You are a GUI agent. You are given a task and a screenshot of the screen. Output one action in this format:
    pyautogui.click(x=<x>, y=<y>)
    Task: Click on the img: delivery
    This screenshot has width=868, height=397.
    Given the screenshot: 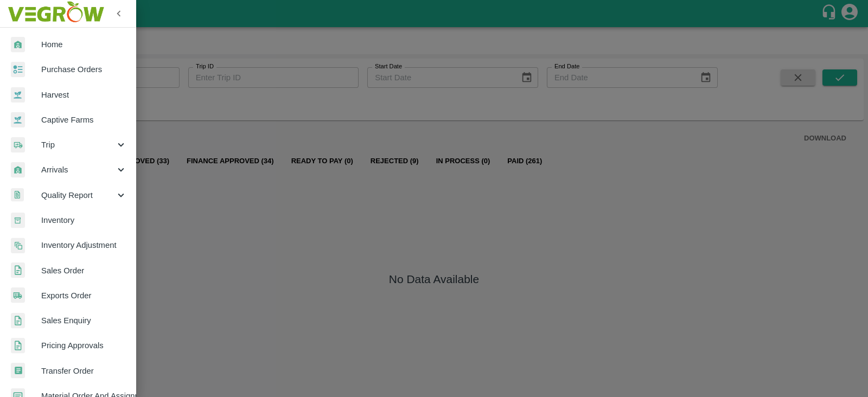 What is the action you would take?
    pyautogui.click(x=18, y=145)
    